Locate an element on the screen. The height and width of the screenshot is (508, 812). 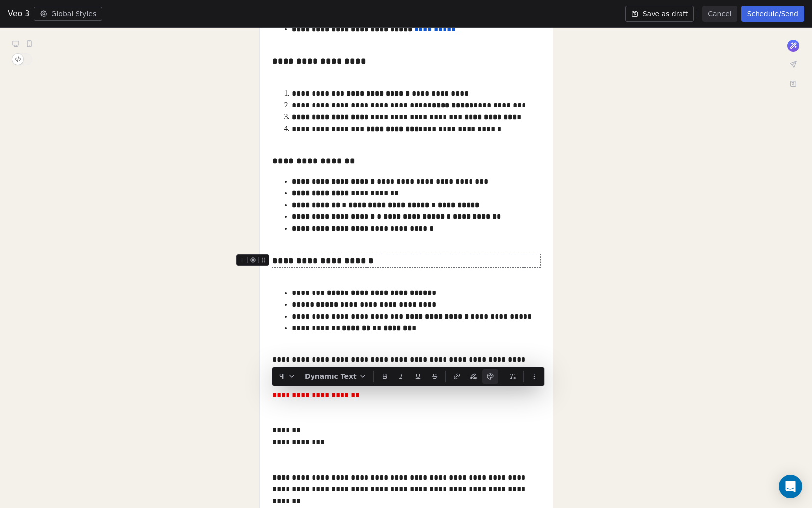
button: Dynamic Text is located at coordinates (335, 376).